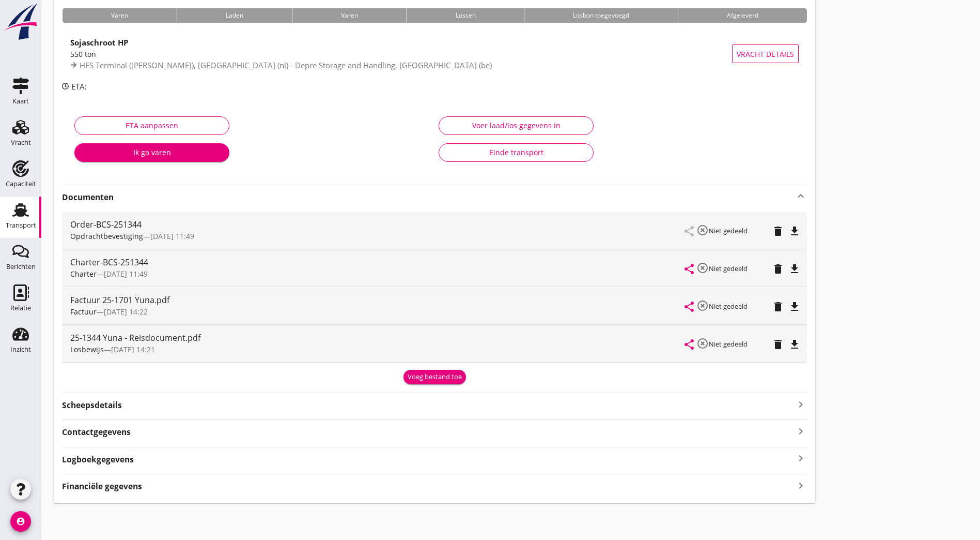 This screenshot has width=980, height=540. Describe the element at coordinates (83, 274) in the screenshot. I see `span: Charter` at that location.